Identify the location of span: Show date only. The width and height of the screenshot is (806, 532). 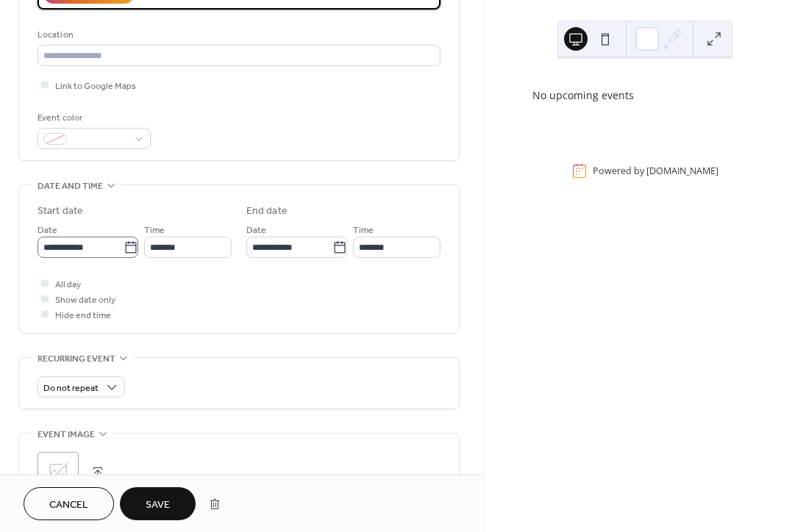
(85, 300).